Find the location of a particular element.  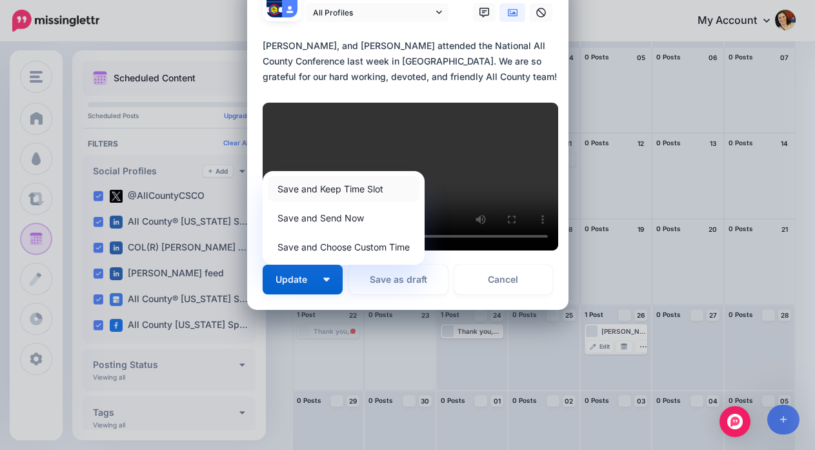

button: Update is located at coordinates (303, 279).